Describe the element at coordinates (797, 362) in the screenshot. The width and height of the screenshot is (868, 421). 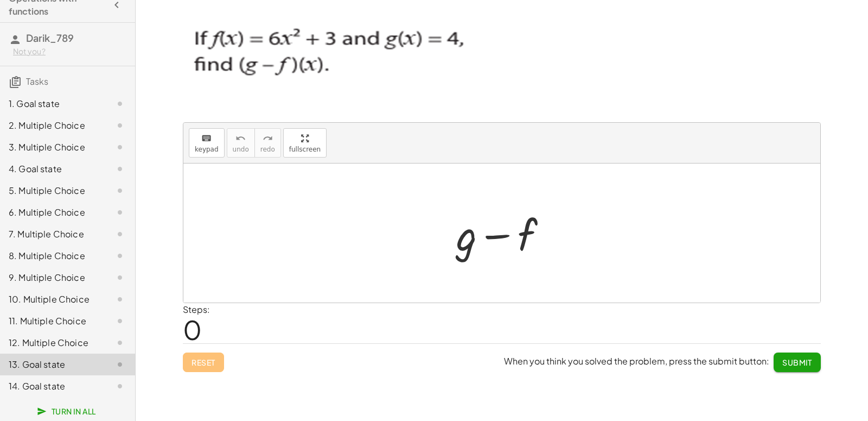
I see `button: Submit` at that location.